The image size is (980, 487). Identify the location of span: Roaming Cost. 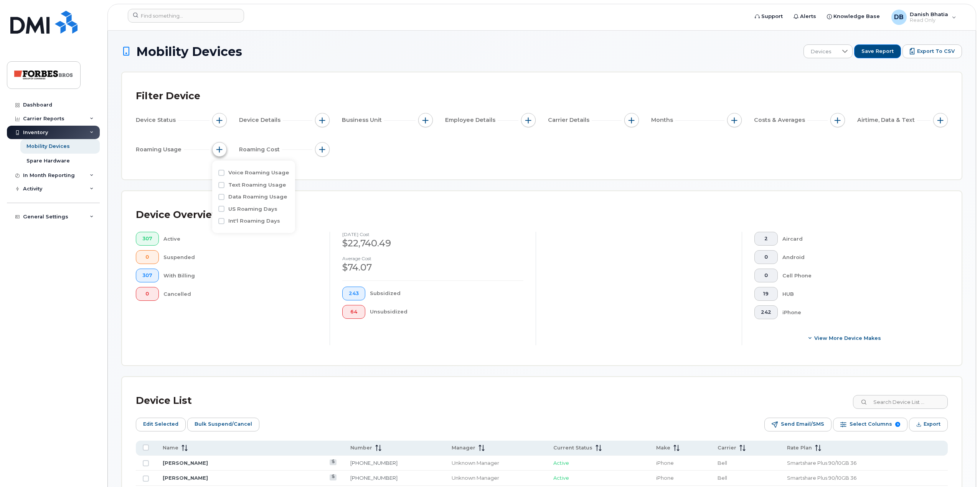
(260, 149).